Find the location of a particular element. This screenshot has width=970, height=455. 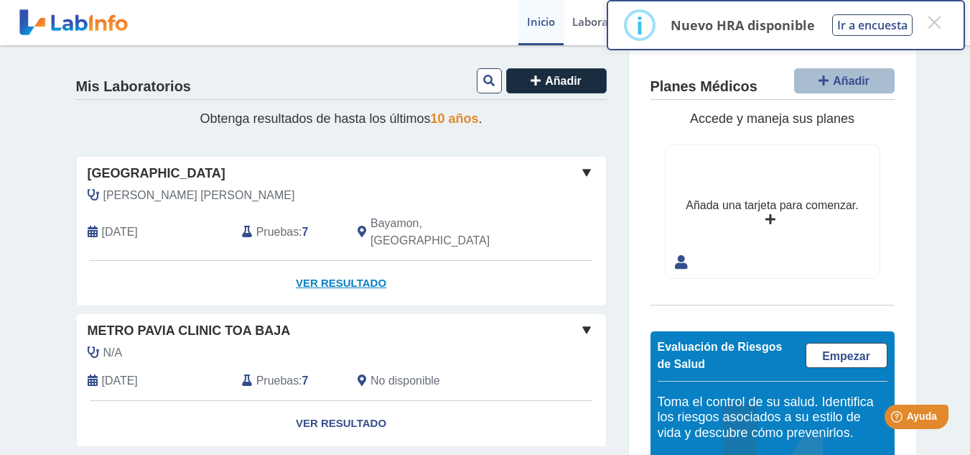

span: Ayuda is located at coordinates (80, 17).